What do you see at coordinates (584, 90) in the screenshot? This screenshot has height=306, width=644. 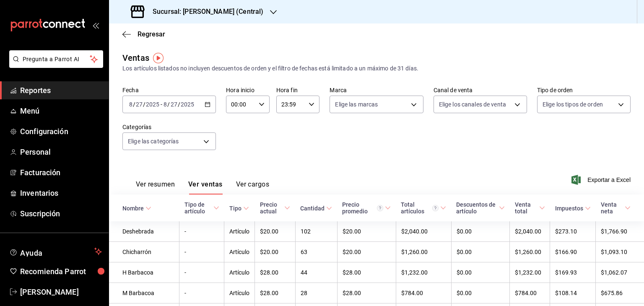 I see `label: Tipo de orden` at bounding box center [584, 90].